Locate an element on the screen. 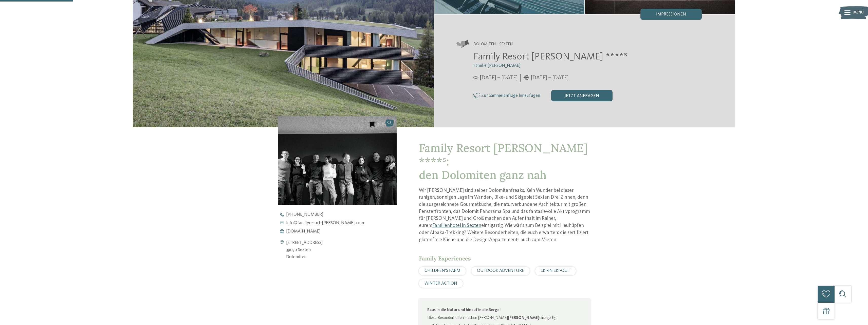  span: CHILDREN’S FARM is located at coordinates (442, 270).